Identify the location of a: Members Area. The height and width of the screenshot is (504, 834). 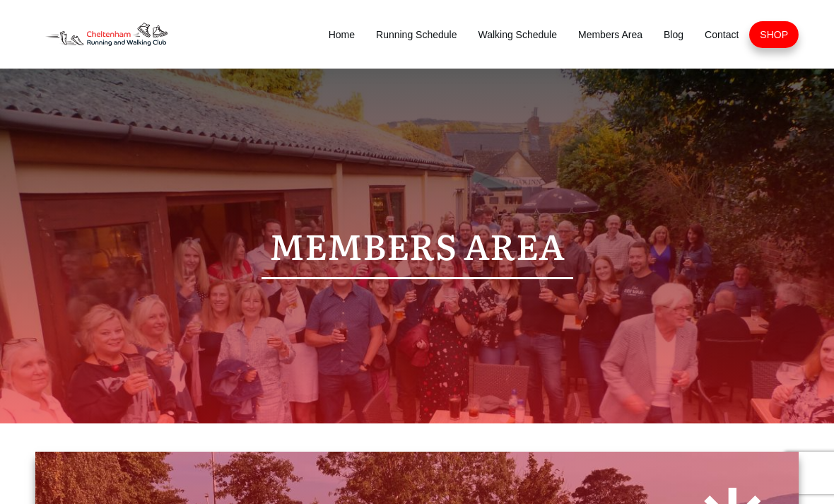
(611, 35).